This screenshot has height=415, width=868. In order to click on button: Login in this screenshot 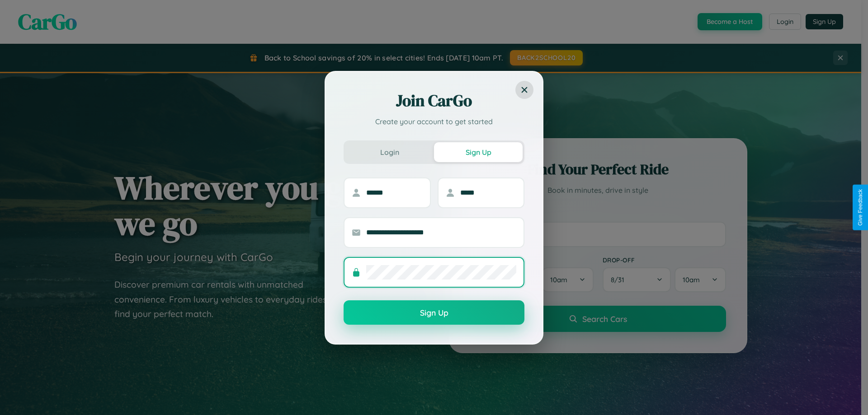, I will do `click(390, 152)`.